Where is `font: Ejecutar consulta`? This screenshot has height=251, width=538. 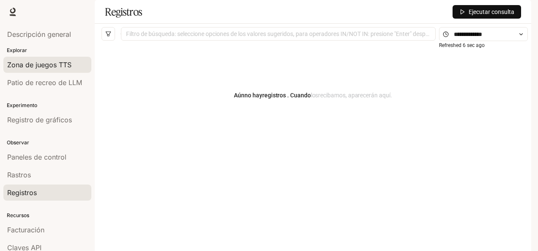 font: Ejecutar consulta is located at coordinates (492, 12).